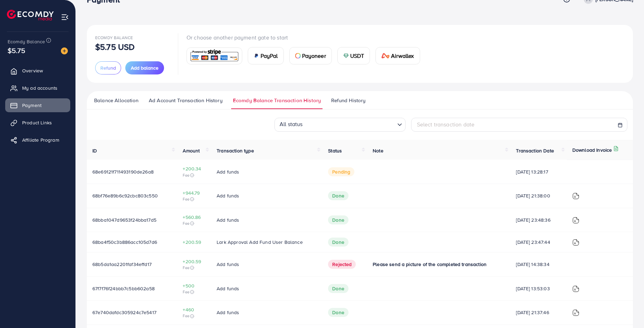  What do you see at coordinates (115, 46) in the screenshot?
I see `p: $5.75 USD` at bounding box center [115, 46].